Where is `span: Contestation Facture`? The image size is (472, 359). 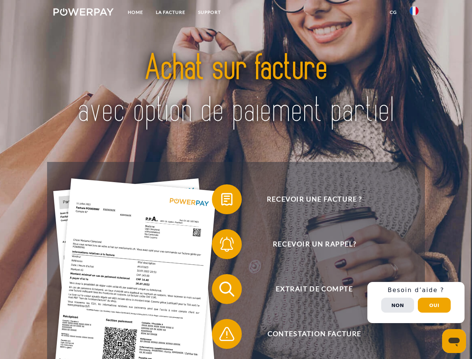 span: Contestation Facture is located at coordinates (314, 334).